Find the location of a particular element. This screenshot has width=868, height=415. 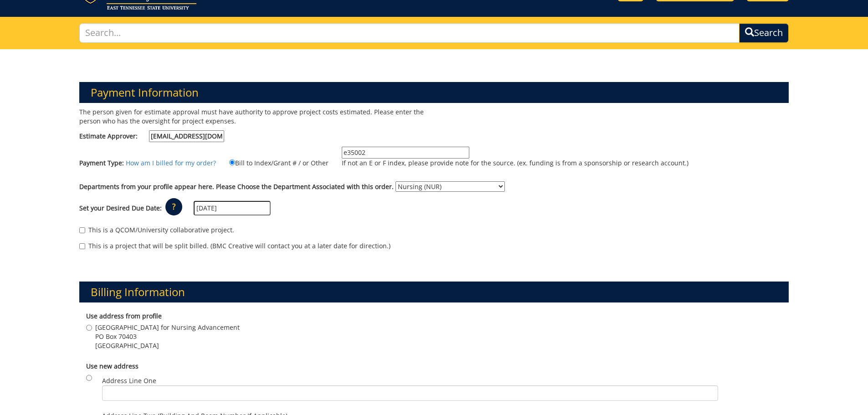

h3: Billing Information is located at coordinates (434, 292).